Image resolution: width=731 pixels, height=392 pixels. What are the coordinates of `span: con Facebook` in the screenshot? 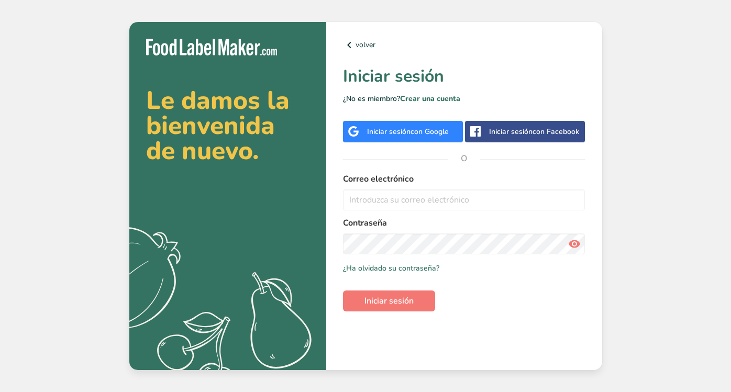 It's located at (555, 131).